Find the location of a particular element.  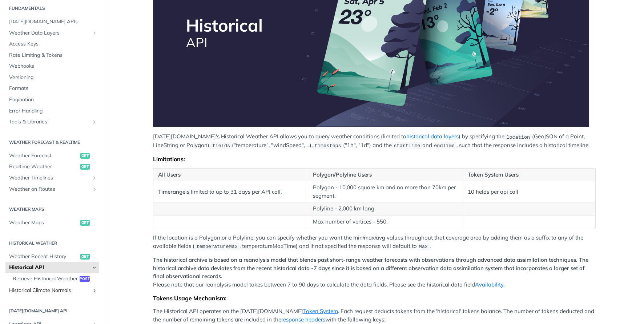

a: Availability is located at coordinates (489, 284).